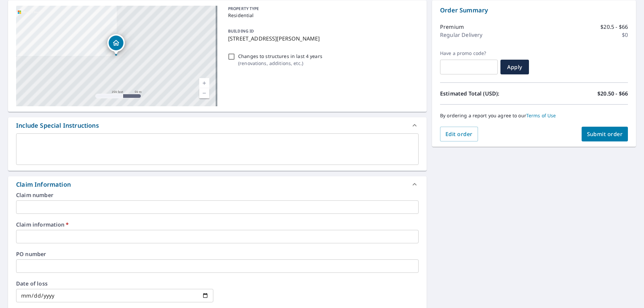 This screenshot has height=308, width=644. I want to click on p: $20.50 - $66, so click(613, 94).